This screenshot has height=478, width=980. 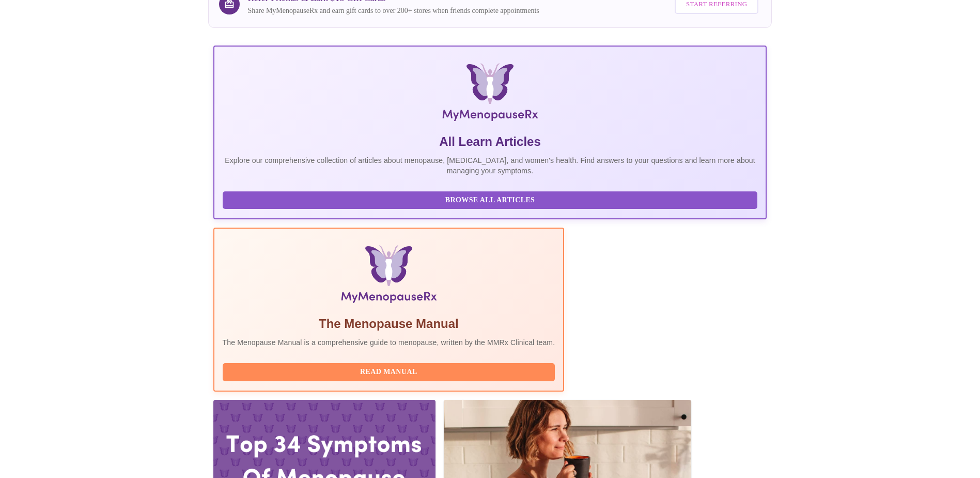 What do you see at coordinates (490, 94) in the screenshot?
I see `img: MyMenopauseRx Logo` at bounding box center [490, 94].